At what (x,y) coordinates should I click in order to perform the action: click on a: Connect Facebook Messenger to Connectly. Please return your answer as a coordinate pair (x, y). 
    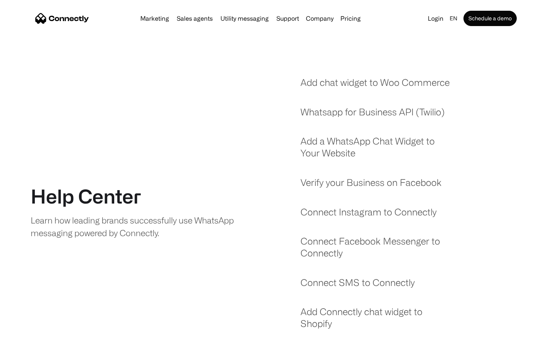
    Looking at the image, I should click on (378, 251).